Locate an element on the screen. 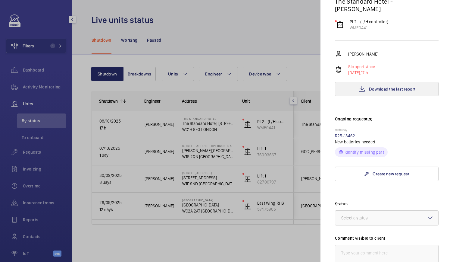  p: Yesterday is located at coordinates (387, 130).